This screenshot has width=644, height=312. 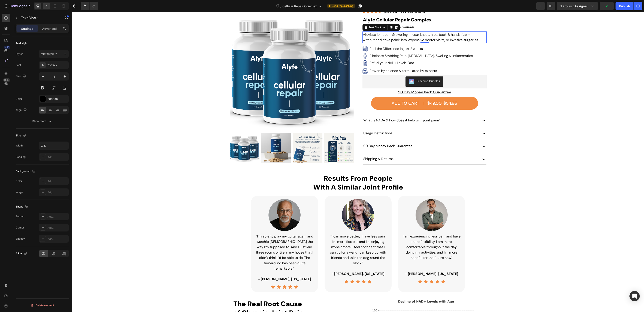 I want to click on div: Corner, so click(x=20, y=228).